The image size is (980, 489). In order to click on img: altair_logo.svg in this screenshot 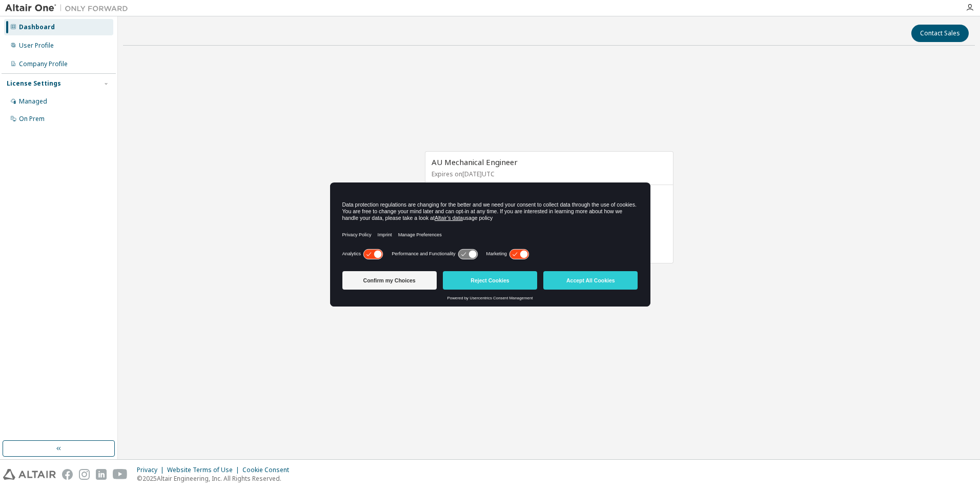, I will do `click(29, 474)`.